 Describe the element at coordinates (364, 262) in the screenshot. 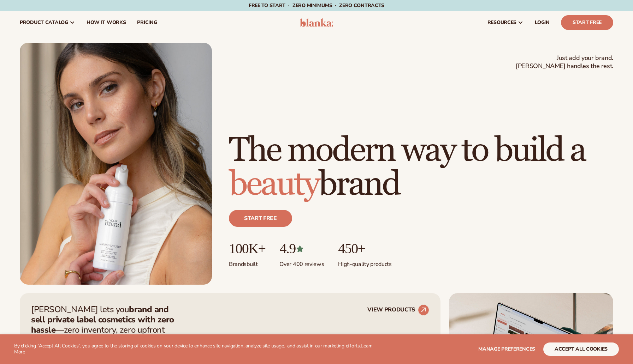

I see `p: High-quality products` at that location.